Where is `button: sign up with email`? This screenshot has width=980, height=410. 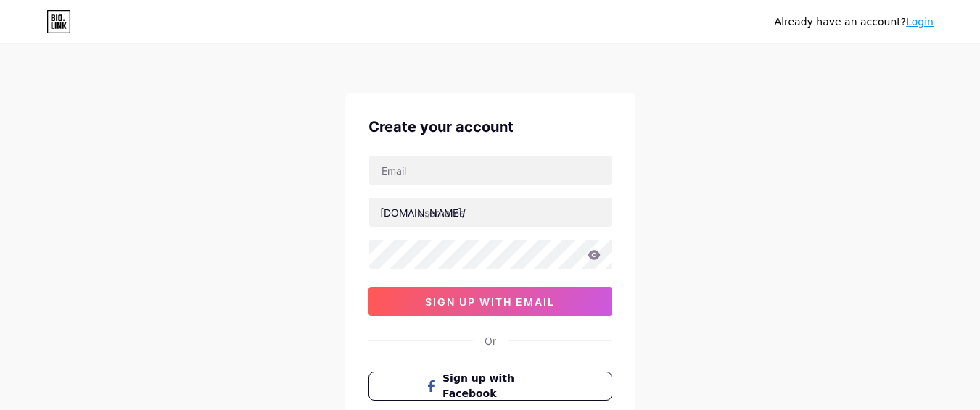
button: sign up with email is located at coordinates (490, 301).